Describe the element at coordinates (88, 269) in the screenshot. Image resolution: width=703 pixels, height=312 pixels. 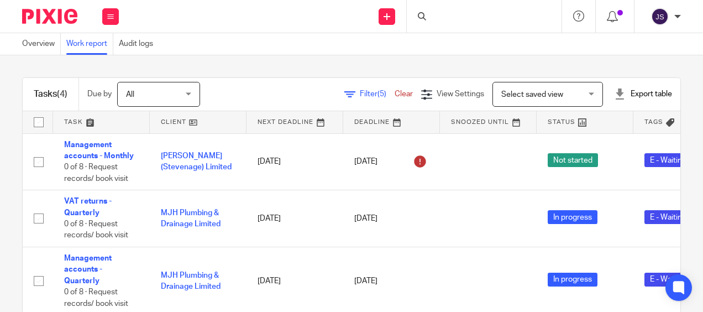
I see `a: Management accounts - Quarterly` at that location.